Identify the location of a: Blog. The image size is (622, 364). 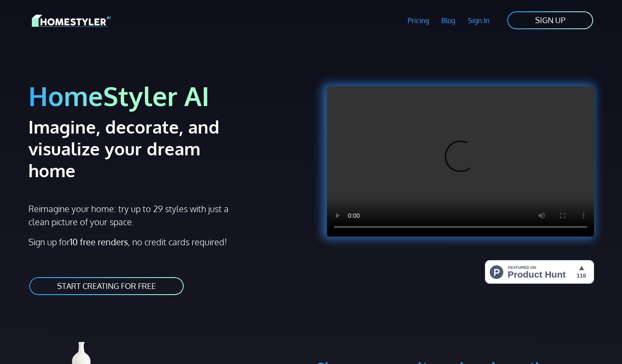
(448, 20).